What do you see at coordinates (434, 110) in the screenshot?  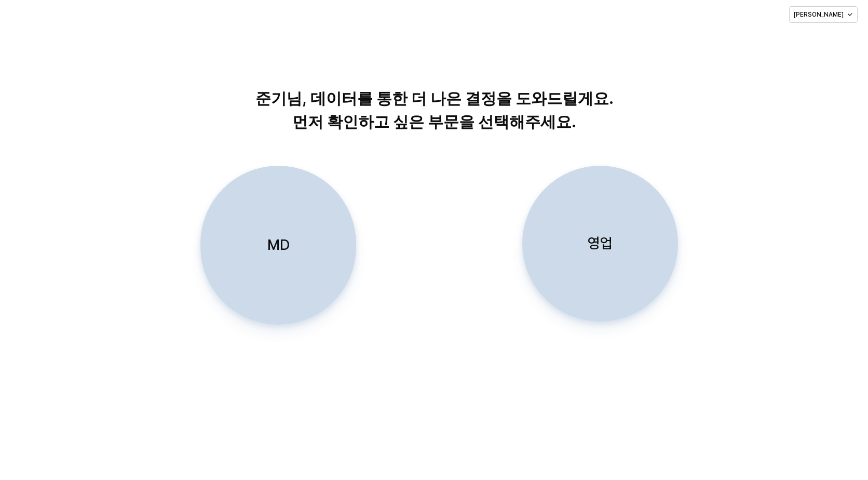 I see `p: 준기님, 데이터를 통한 더 나은 결정을 도와드릴게요. 먼저 확인하고 싶은 부문을 선택해주세요.` at bounding box center [434, 110].